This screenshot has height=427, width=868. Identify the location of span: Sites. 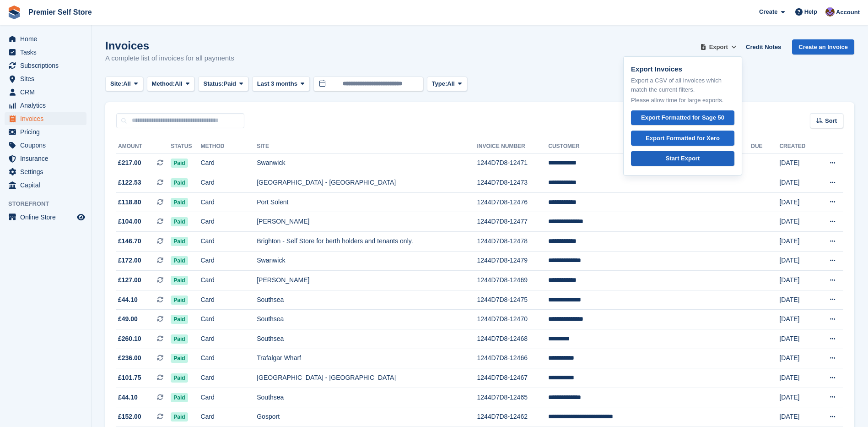
(47, 79).